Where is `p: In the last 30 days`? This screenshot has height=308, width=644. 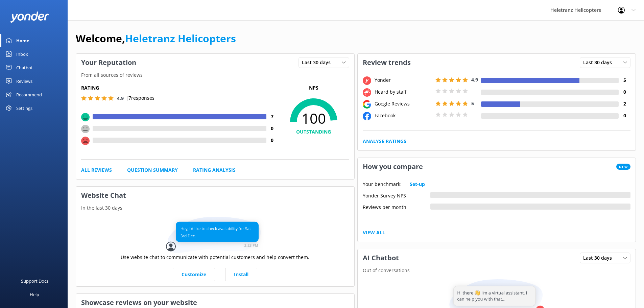 p: In the last 30 days is located at coordinates (215, 208).